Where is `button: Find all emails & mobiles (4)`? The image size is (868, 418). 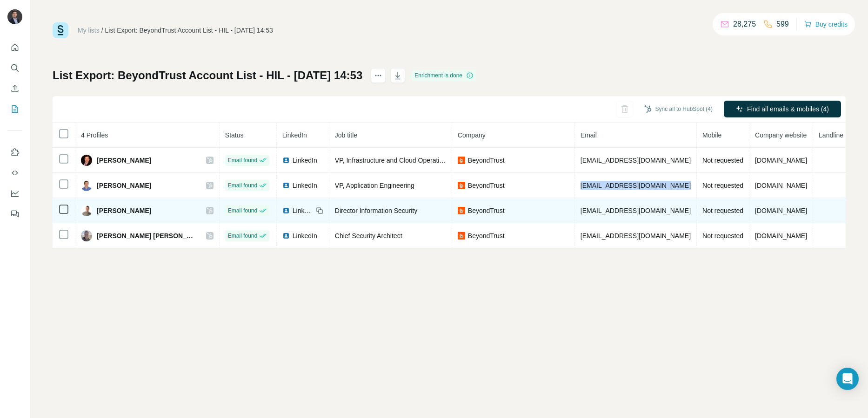 button: Find all emails & mobiles (4) is located at coordinates (782, 109).